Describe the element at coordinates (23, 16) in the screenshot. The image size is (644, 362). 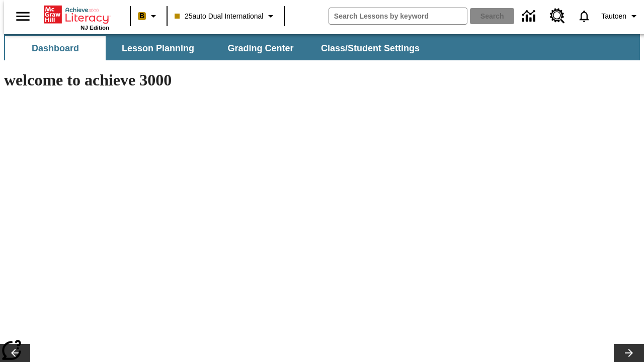
I see `button: Open side menu` at that location.